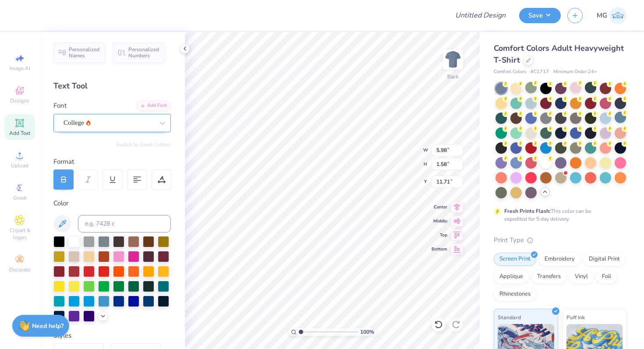 Image resolution: width=644 pixels, height=349 pixels. What do you see at coordinates (480, 15) in the screenshot?
I see `input: Untitled Design` at bounding box center [480, 15].